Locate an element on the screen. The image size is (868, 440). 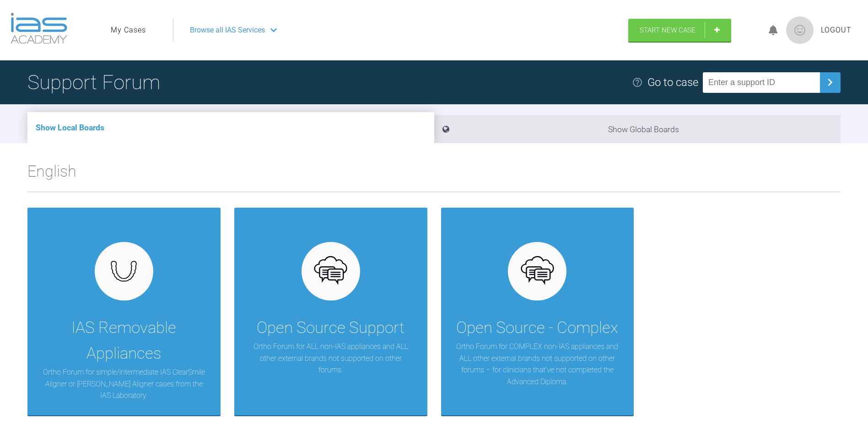
span: Start New Case is located at coordinates (667, 30).